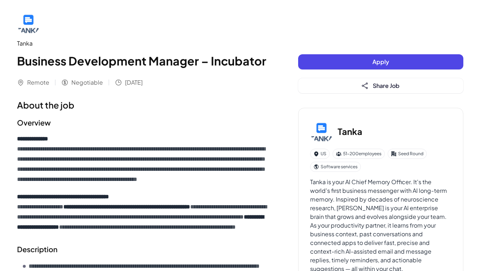 Image resolution: width=480 pixels, height=271 pixels. I want to click on span: Share Job, so click(386, 85).